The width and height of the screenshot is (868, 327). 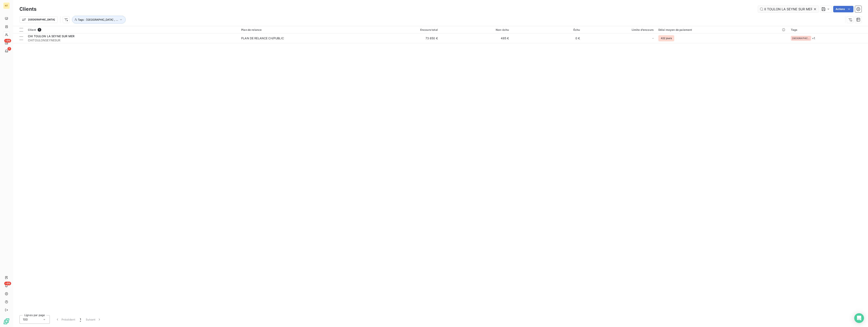 What do you see at coordinates (404, 30) in the screenshot?
I see `div: Encours total` at bounding box center [404, 30].